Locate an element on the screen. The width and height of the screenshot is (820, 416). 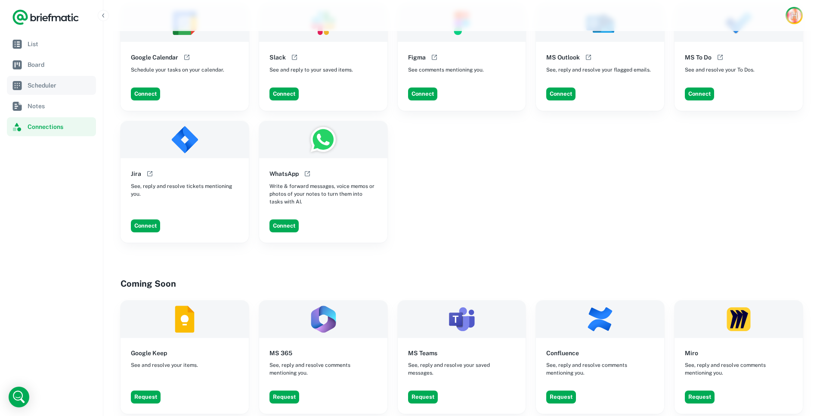
span: Board is located at coordinates (60, 65).